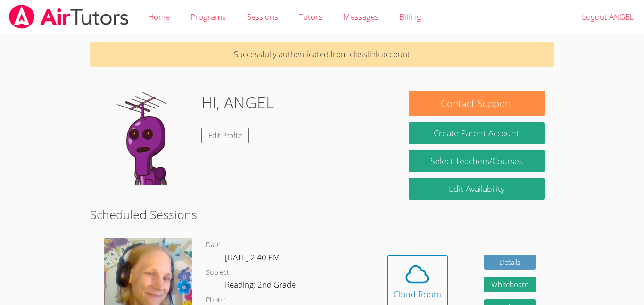 This screenshot has width=644, height=305. What do you see at coordinates (238, 102) in the screenshot?
I see `h1: Hi, ANGEL` at bounding box center [238, 102].